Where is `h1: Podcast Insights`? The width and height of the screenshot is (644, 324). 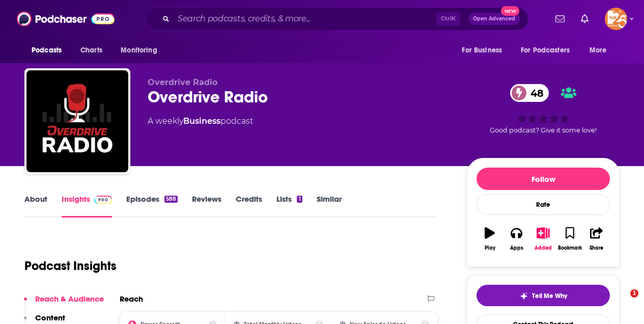 h1: Podcast Insights is located at coordinates (70, 266).